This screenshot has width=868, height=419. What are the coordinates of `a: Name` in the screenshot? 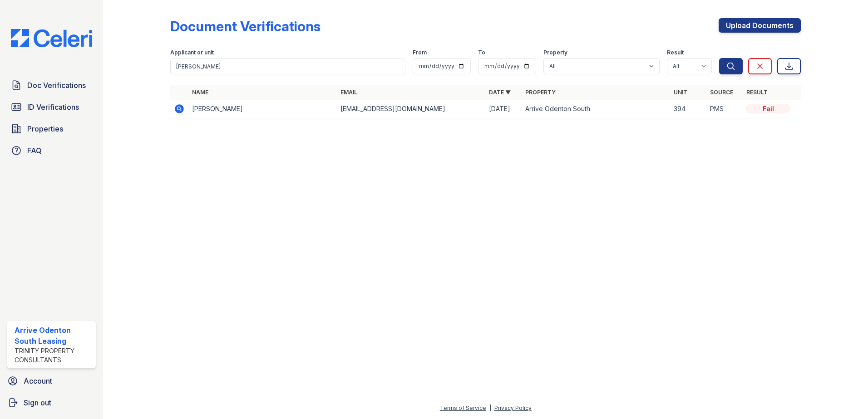 It's located at (200, 92).